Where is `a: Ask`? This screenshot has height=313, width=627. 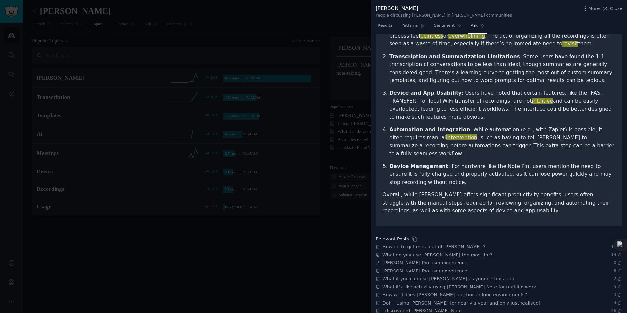 a: Ask is located at coordinates (477, 27).